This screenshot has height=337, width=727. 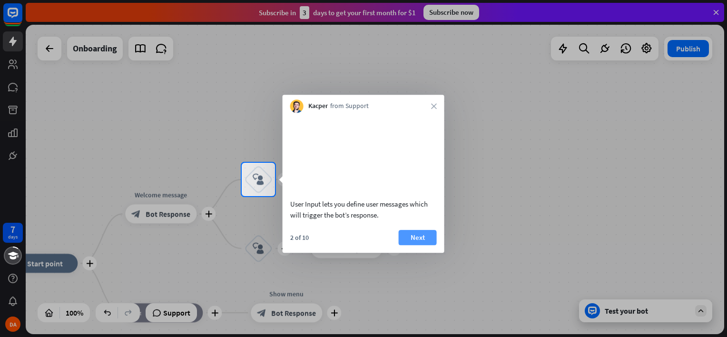 What do you see at coordinates (418, 237) in the screenshot?
I see `button: Next` at bounding box center [418, 237].